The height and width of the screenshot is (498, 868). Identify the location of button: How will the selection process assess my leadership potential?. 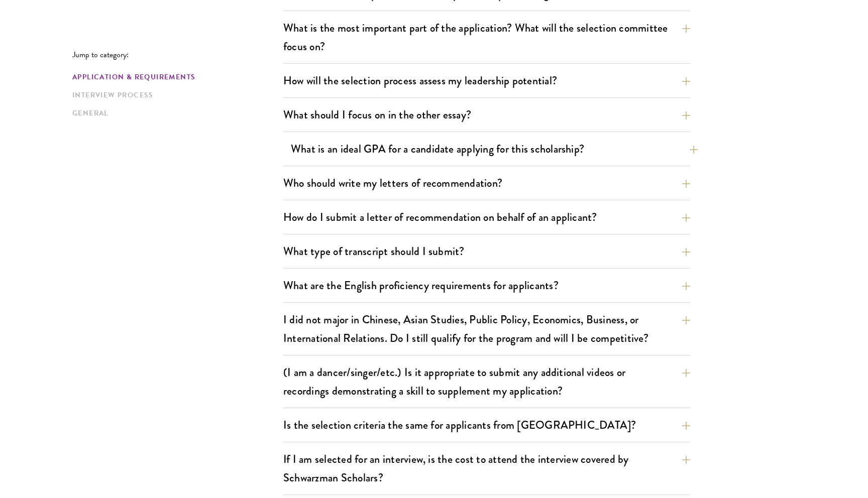
(486, 80).